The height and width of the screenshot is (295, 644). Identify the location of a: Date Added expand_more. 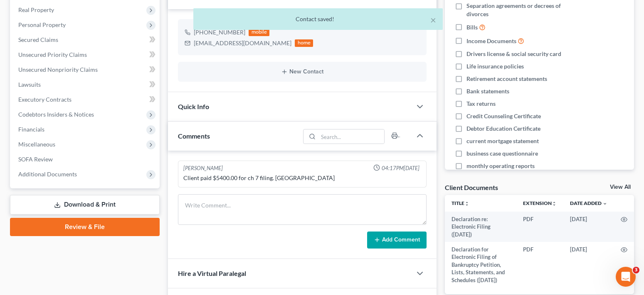
(589, 203).